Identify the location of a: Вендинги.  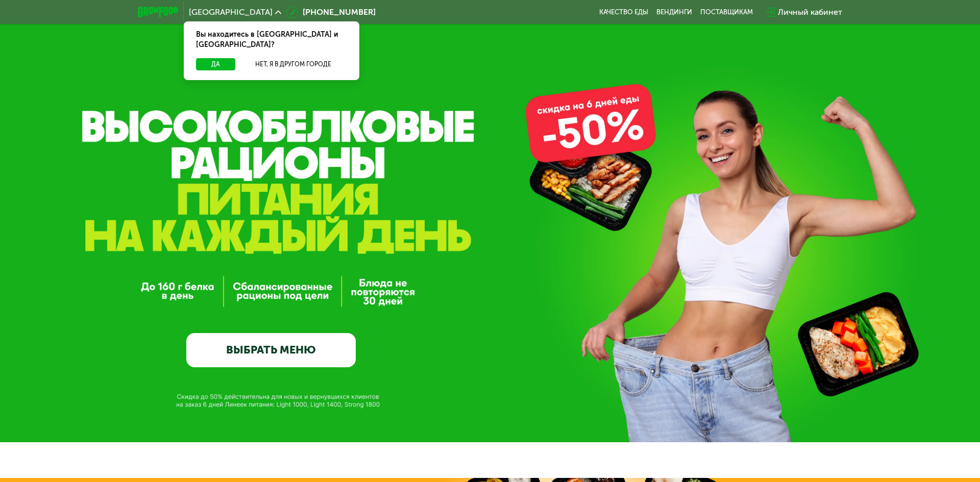
(674, 13).